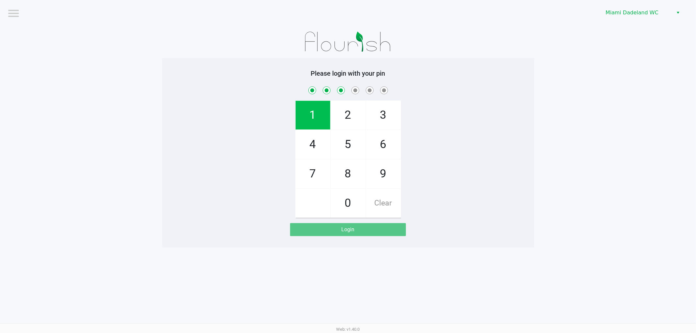 The height and width of the screenshot is (333, 696). I want to click on span: Web: v1.40.0, so click(348, 329).